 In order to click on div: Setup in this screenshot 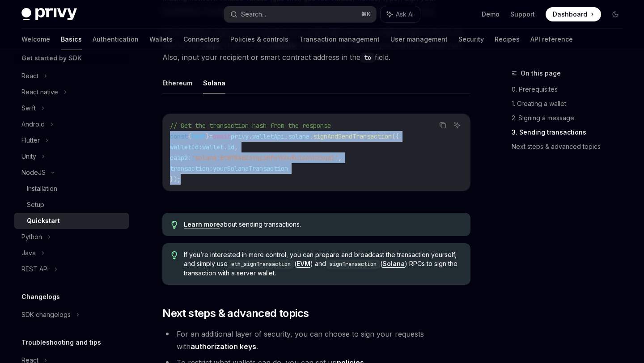, I will do `click(35, 205)`.